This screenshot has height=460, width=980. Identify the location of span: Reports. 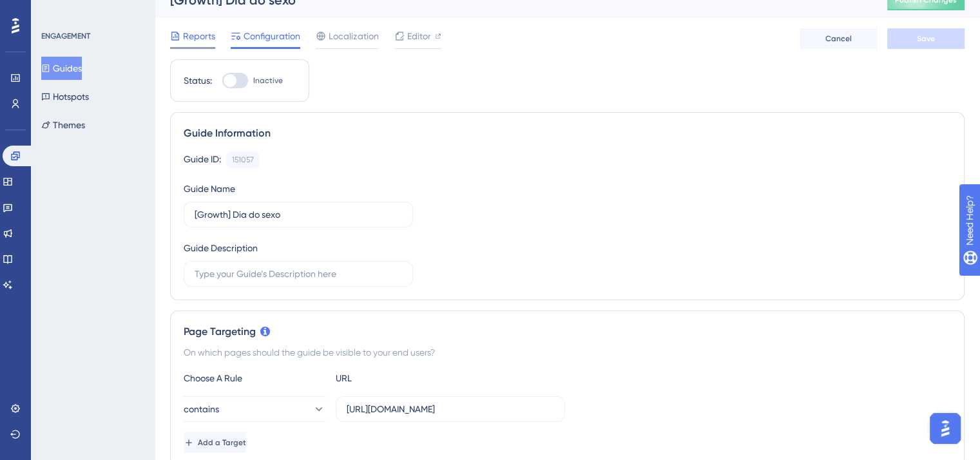
(199, 36).